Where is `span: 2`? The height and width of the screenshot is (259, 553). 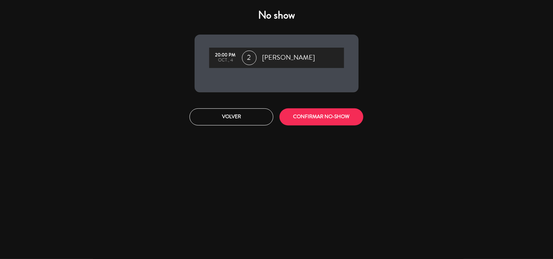 span: 2 is located at coordinates (249, 58).